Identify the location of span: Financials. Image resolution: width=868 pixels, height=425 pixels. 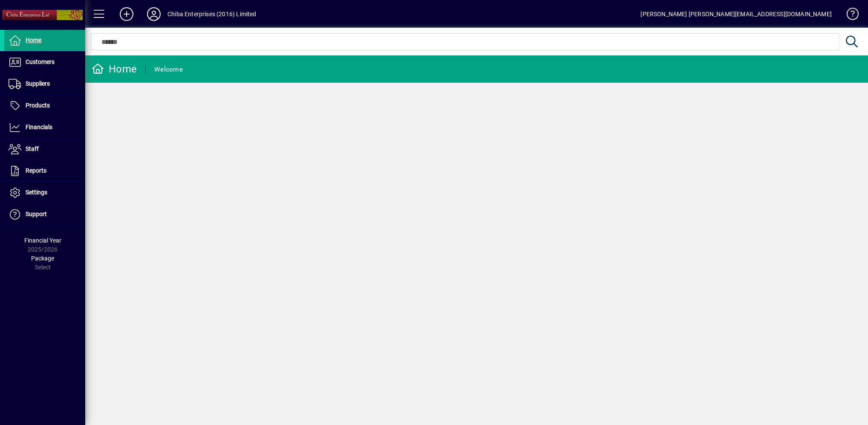
(39, 127).